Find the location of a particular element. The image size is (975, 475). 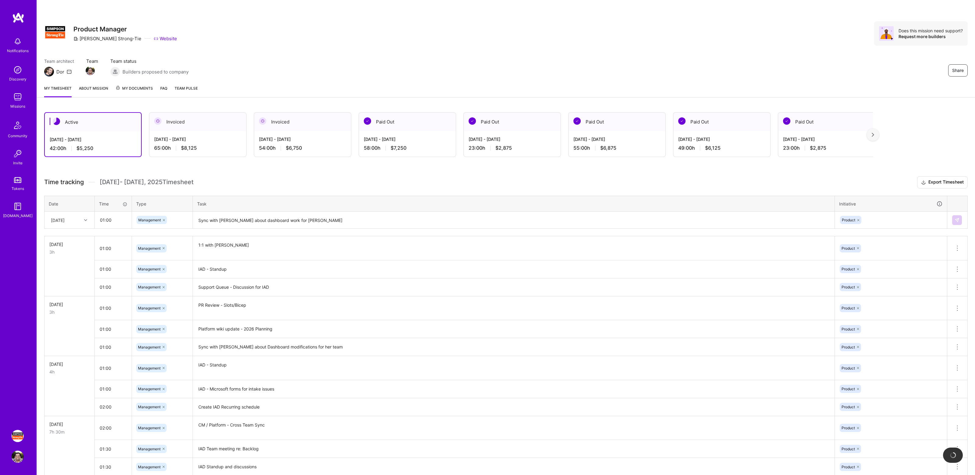

textarea: IAD - Microsoft forms for intake issues is located at coordinates (514, 389).